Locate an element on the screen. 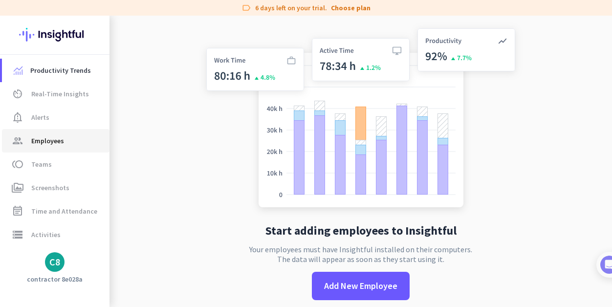 The image size is (612, 307). span: Alerts is located at coordinates (40, 117).